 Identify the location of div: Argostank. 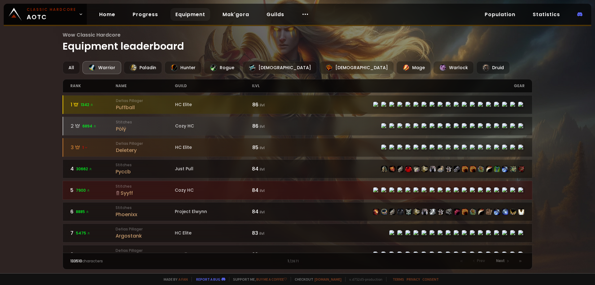
(145, 235).